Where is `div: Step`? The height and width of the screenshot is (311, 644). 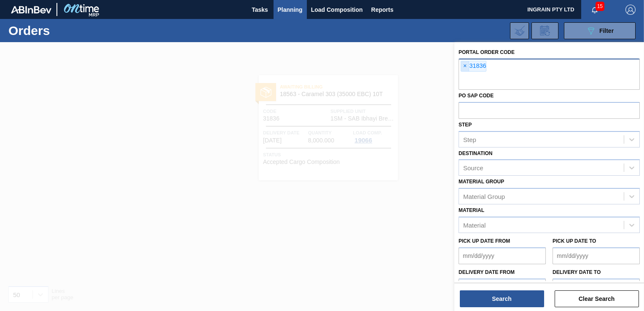 div: Step is located at coordinates (469, 140).